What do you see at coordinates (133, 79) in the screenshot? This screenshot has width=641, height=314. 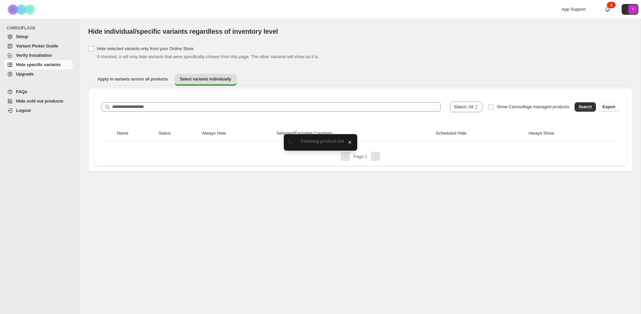 I see `button: Apply to variants across all products` at bounding box center [133, 79].